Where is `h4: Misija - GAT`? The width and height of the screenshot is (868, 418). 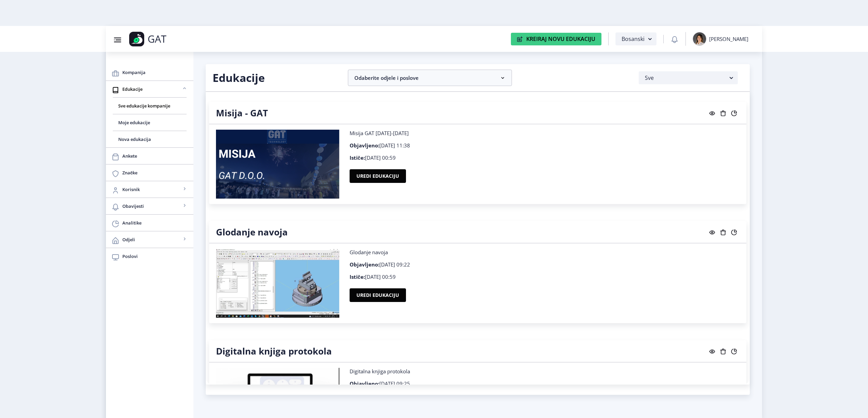 h4: Misija - GAT is located at coordinates (242, 113).